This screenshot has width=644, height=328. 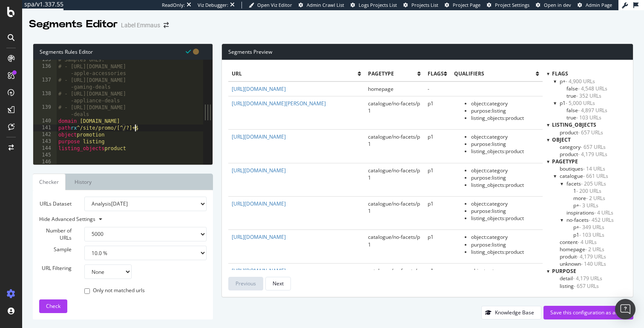 I want to click on span: - 140 URLs, so click(x=594, y=264).